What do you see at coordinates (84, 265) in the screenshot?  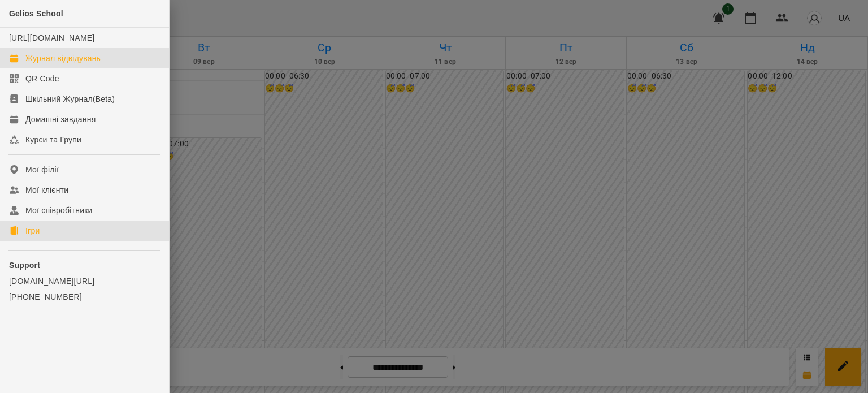 I see `p: Support` at bounding box center [84, 265].